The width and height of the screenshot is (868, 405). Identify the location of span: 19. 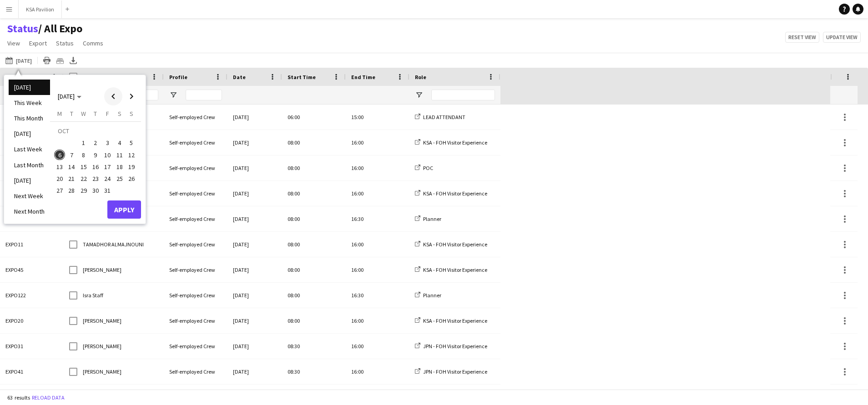
(131, 167).